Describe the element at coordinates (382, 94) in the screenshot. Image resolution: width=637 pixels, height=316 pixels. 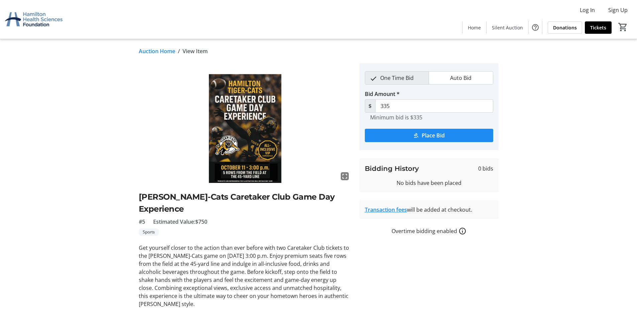
I see `label: Bid Amount *` at that location.